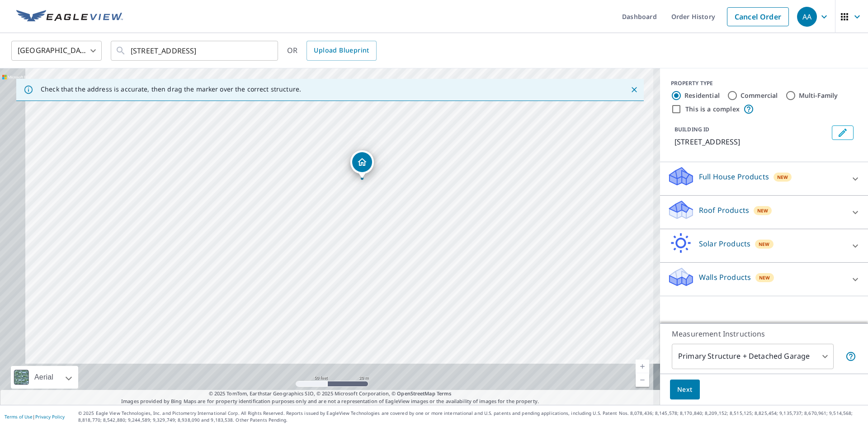  Describe the element at coordinates (764, 83) in the screenshot. I see `div: PROPERTY TYPE` at that location.